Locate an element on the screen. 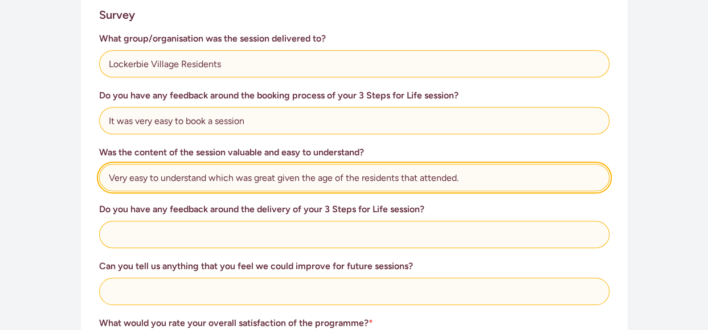 The height and width of the screenshot is (330, 708). h2: Survey is located at coordinates (117, 15).